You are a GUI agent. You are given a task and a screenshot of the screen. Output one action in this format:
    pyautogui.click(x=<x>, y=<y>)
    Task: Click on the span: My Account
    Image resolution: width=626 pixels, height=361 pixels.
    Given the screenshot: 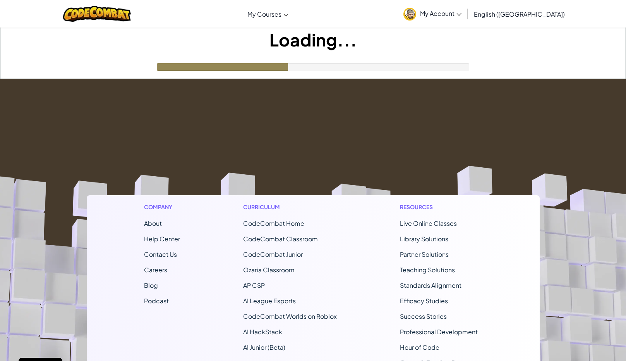 What is the action you would take?
    pyautogui.click(x=440, y=13)
    